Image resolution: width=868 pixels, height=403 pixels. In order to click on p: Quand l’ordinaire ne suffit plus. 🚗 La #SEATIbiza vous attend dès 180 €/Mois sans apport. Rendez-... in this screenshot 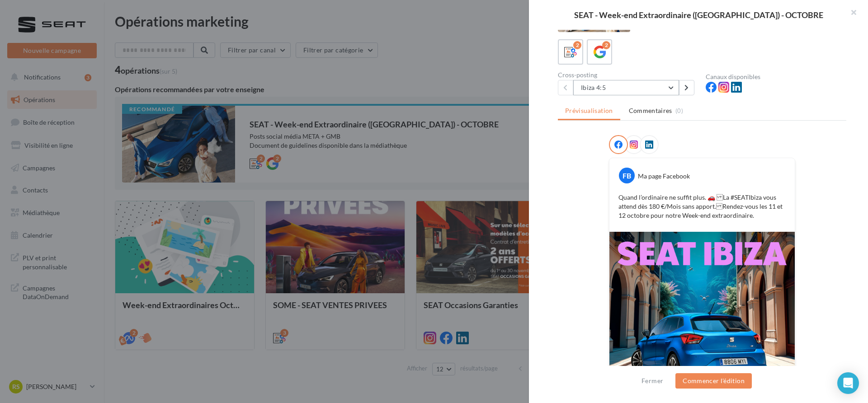, I will do `click(702, 207)`.